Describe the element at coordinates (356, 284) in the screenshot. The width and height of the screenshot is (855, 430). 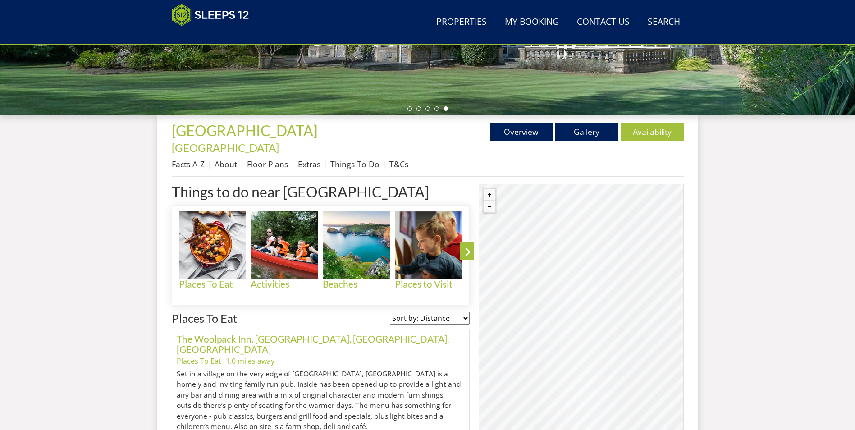
I see `h4: Beaches` at that location.